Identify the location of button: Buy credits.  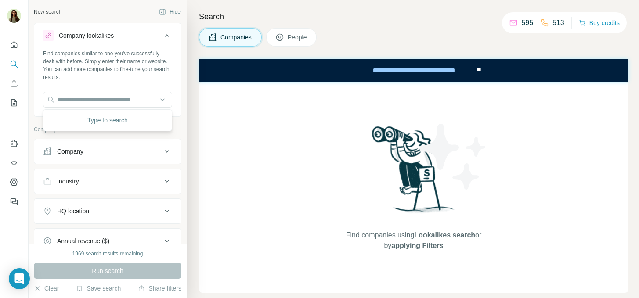
(599, 23).